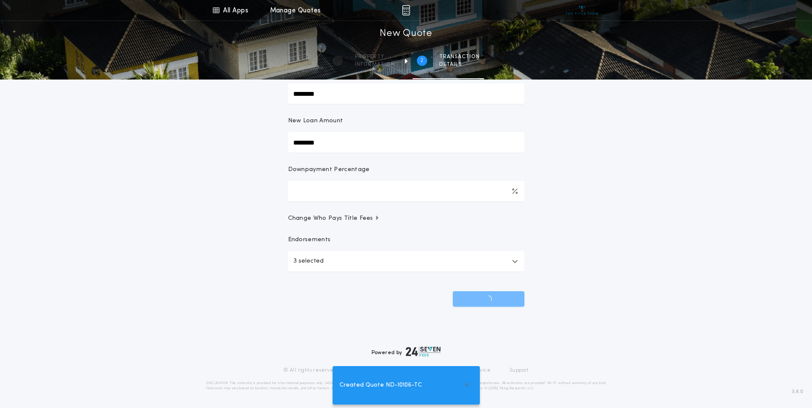 Image resolution: width=812 pixels, height=408 pixels. I want to click on input: New Loan Amount, so click(406, 143).